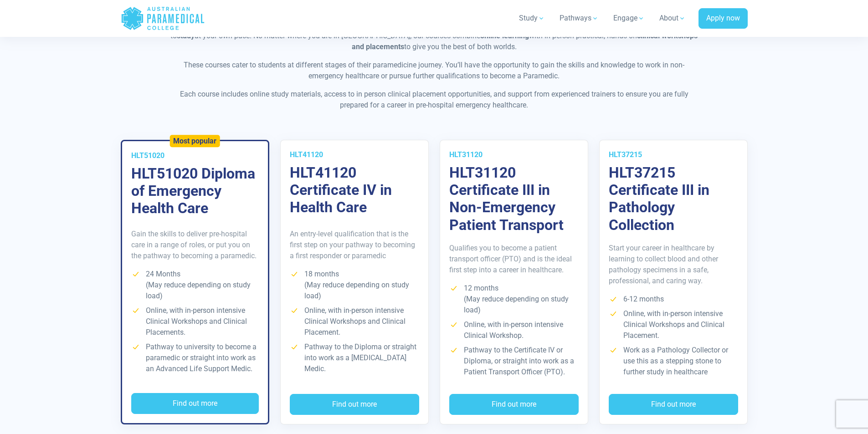  I want to click on li: Pathway to the Certificate IV or Diploma, or straight into work as a Patient Transport Officer (P..., so click(514, 361).